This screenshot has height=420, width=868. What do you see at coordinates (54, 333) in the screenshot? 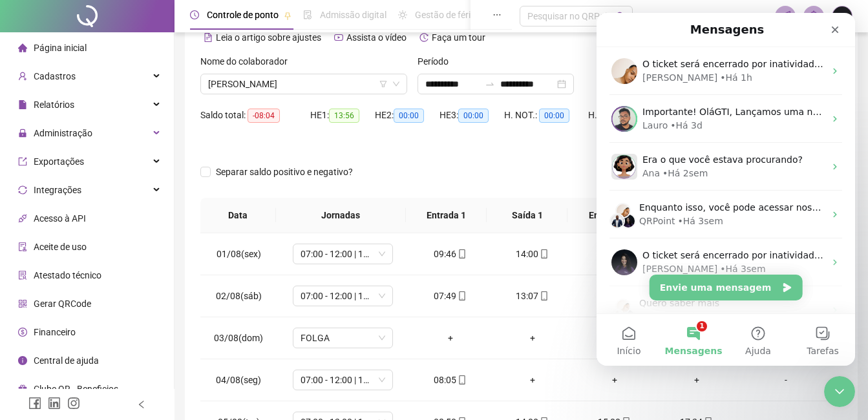
I see `span: Financeiro` at bounding box center [54, 333].